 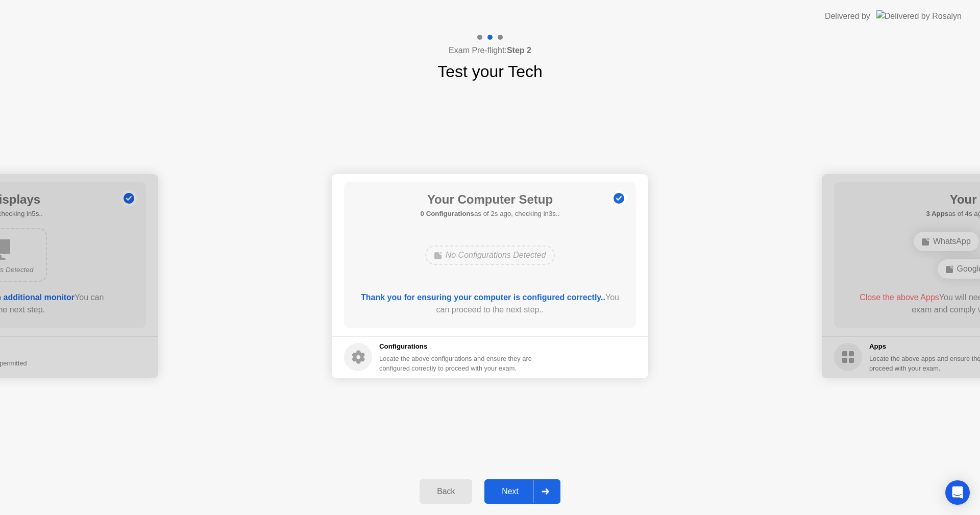 What do you see at coordinates (457, 346) in the screenshot?
I see `h5: Configurations` at bounding box center [457, 346].